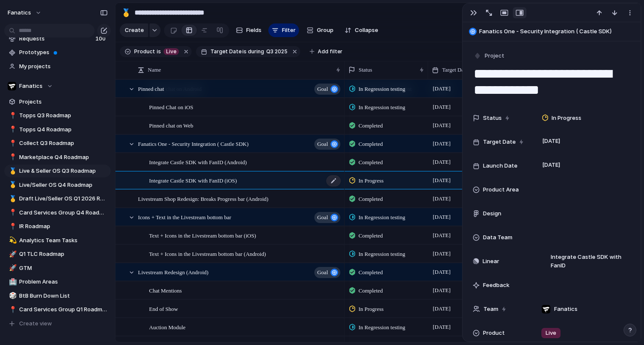 The image size is (644, 345). What do you see at coordinates (58, 309) in the screenshot?
I see `div: 📍Card Services Group Q1 Roadmap` at bounding box center [58, 309].